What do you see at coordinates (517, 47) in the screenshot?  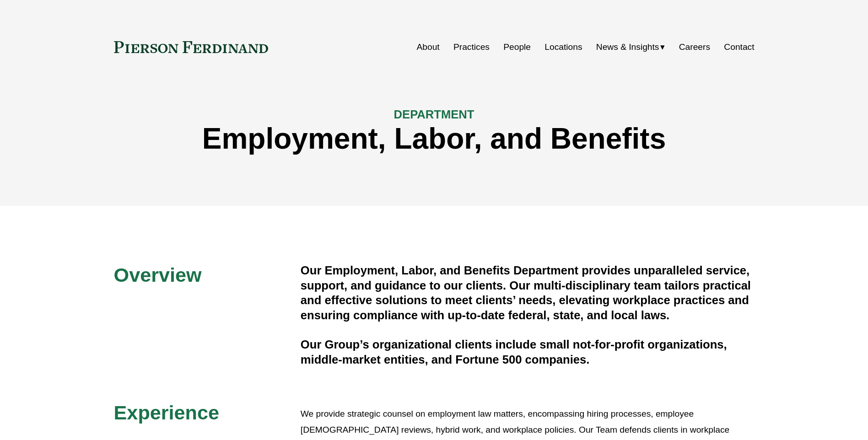 I see `a: People` at bounding box center [517, 47].